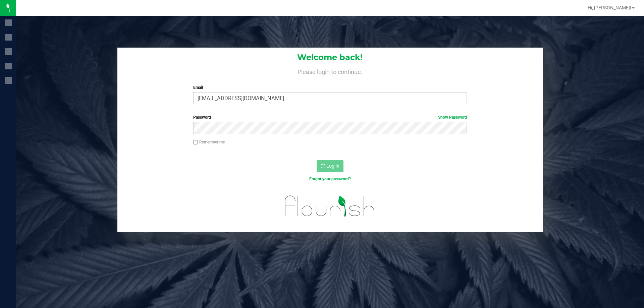  What do you see at coordinates (333, 166) in the screenshot?
I see `span: Log In` at bounding box center [333, 166].